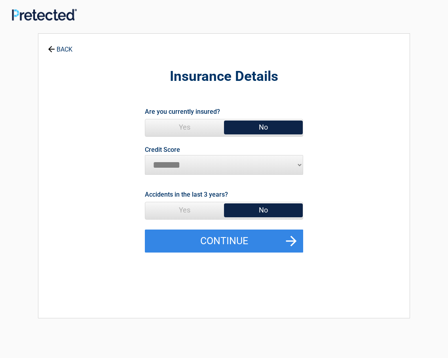 Image resolution: width=448 pixels, height=358 pixels. What do you see at coordinates (183, 111) in the screenshot?
I see `label: Are you currently insured?` at bounding box center [183, 111].